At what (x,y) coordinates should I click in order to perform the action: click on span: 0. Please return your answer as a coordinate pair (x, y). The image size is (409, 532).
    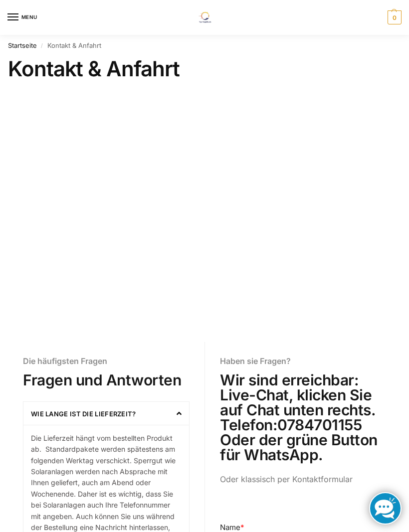
    Looking at the image, I should click on (394, 18).